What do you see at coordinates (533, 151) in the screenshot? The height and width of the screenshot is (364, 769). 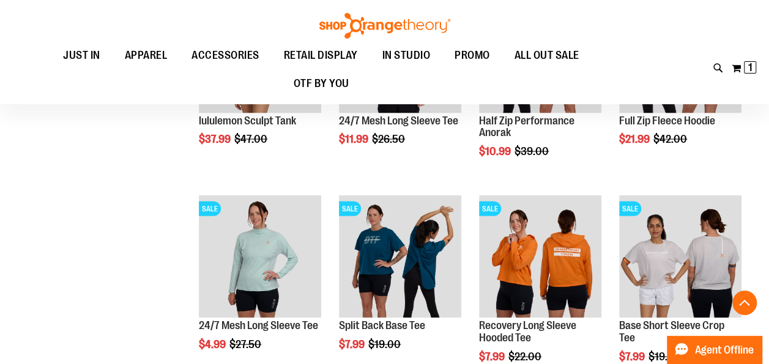 I see `span: $39.00` at bounding box center [533, 151].